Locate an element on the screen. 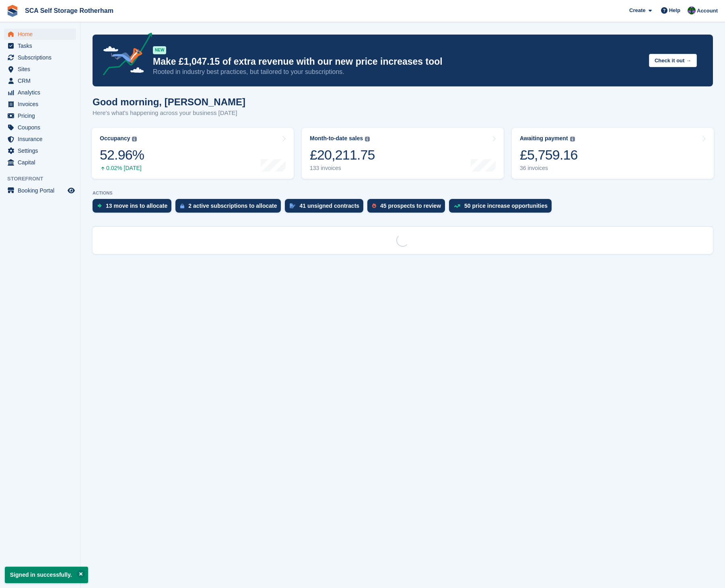 Image resolution: width=725 pixels, height=588 pixels. span: Home is located at coordinates (42, 34).